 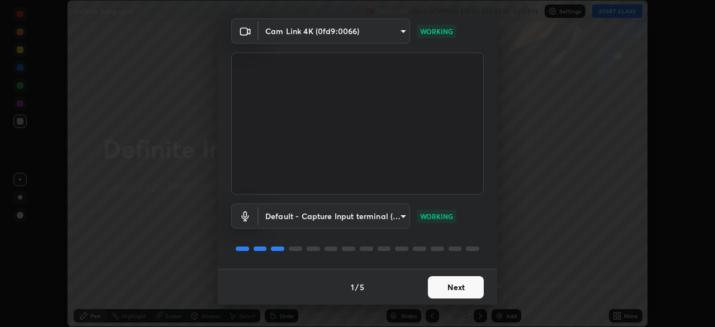 I want to click on h4: 1, so click(x=352, y=286).